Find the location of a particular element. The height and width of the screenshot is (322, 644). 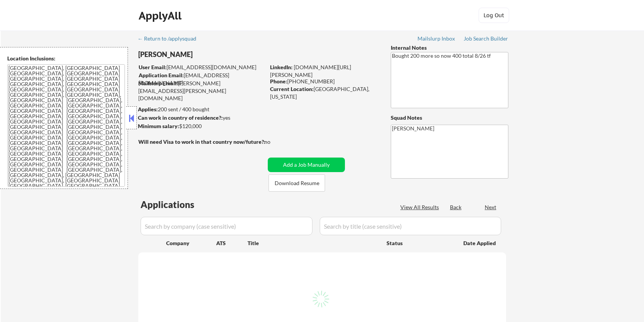

strong: Minimum salary: is located at coordinates (158, 126).